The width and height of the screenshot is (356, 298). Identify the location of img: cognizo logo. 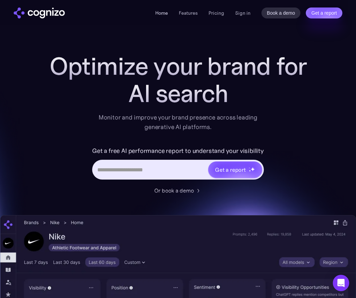
(39, 13).